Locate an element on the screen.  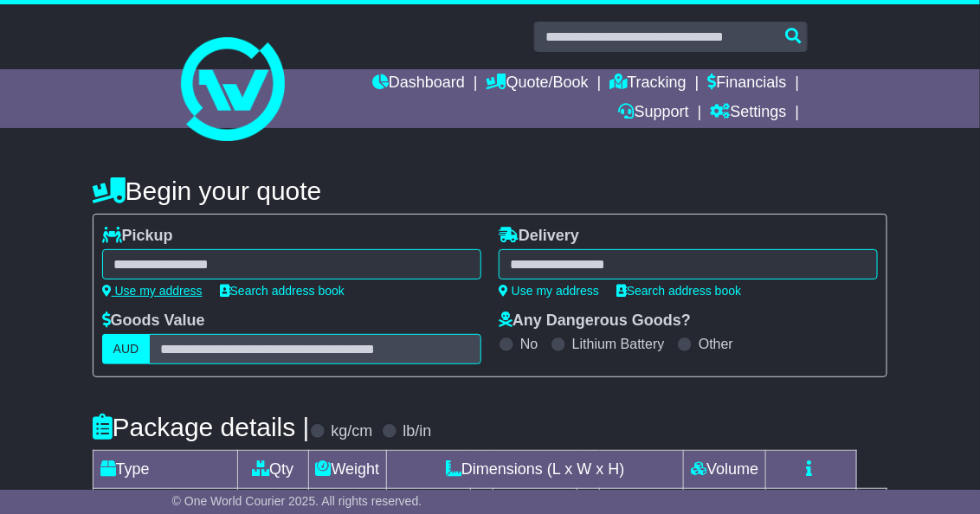
label: No is located at coordinates (529, 343).